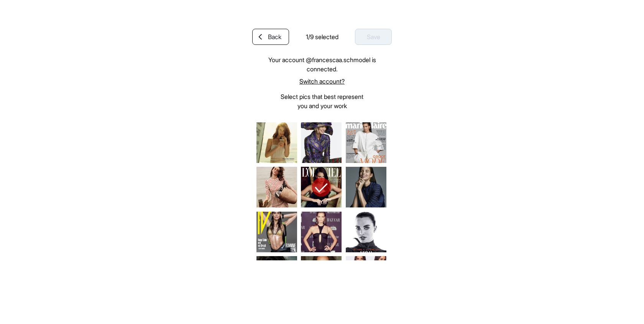 The width and height of the screenshot is (644, 324). What do you see at coordinates (321, 187) in the screenshot?
I see `img: selected` at bounding box center [321, 187].